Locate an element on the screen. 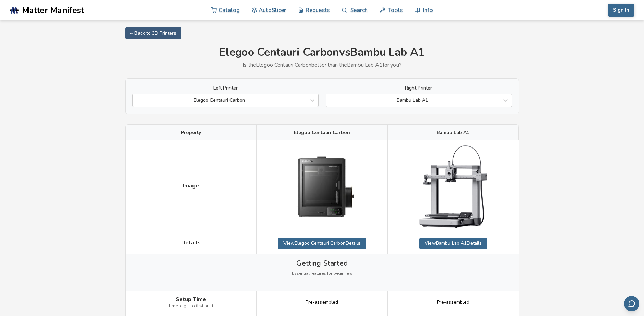 The width and height of the screenshot is (644, 316). span: Image is located at coordinates (191, 186).